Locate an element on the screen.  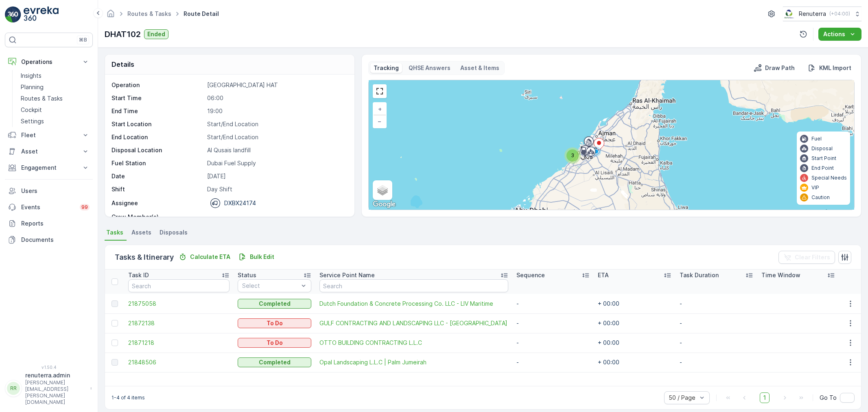
p: Events is located at coordinates (48, 207).